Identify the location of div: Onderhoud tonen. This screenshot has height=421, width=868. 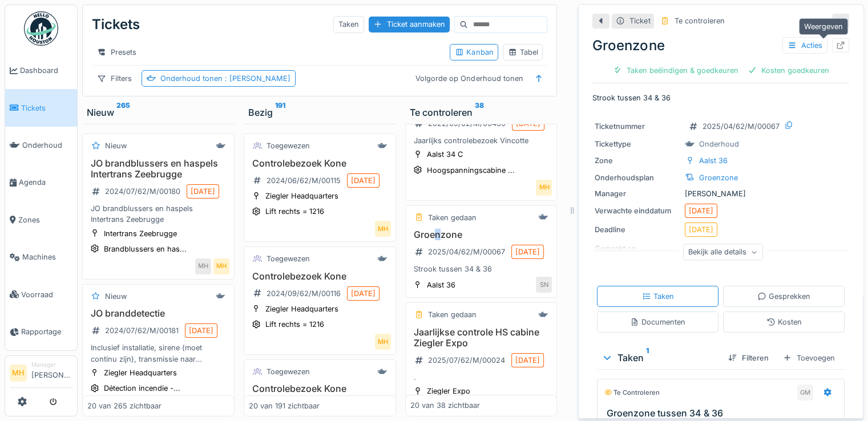
(226, 78).